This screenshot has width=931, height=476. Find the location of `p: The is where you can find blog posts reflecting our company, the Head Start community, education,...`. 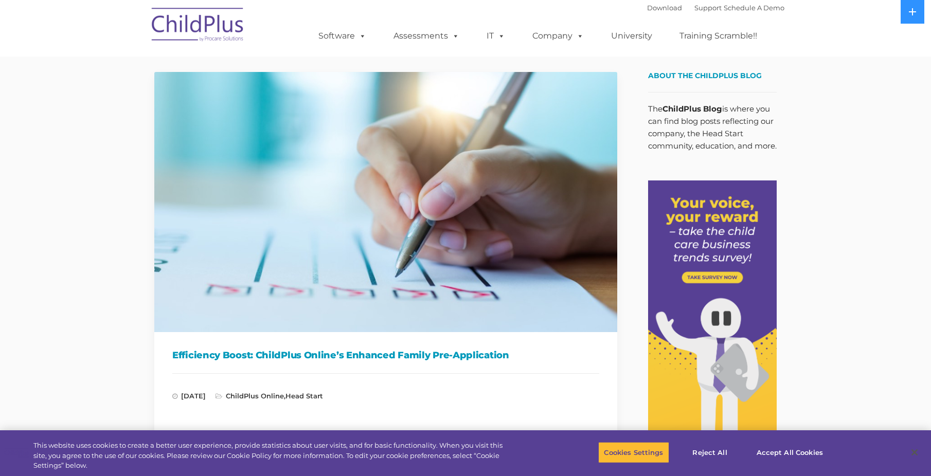

p: The is where you can find blog posts reflecting our company, the Head Start community, education,... is located at coordinates (712, 128).